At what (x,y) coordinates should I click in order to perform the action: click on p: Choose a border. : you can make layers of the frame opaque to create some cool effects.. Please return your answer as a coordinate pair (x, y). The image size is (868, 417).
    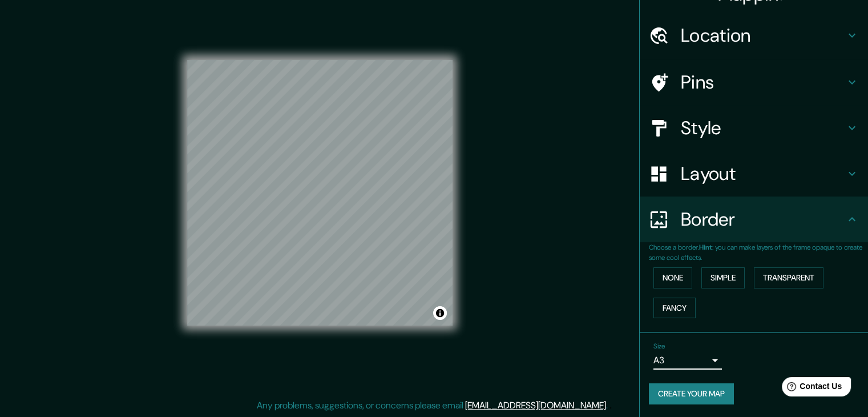
    Looking at the image, I should click on (759, 252).